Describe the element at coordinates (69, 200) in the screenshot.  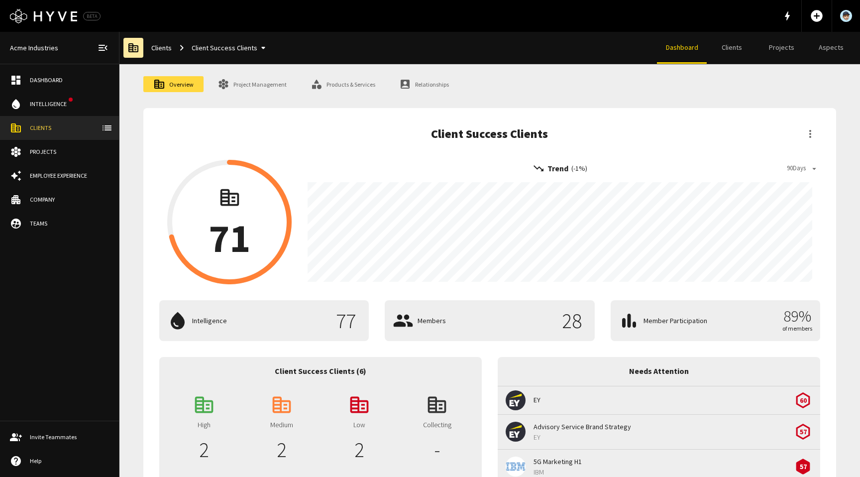
I see `div: Company` at that location.